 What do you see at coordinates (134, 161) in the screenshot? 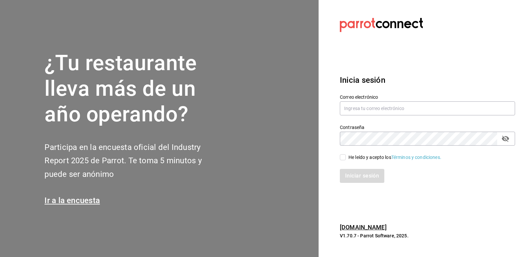
I see `h2: Participa en la encuesta oficial del Industry Report 2025 de Parrot. Te toma 5 minutos y puede se...` at bounding box center [134, 161].